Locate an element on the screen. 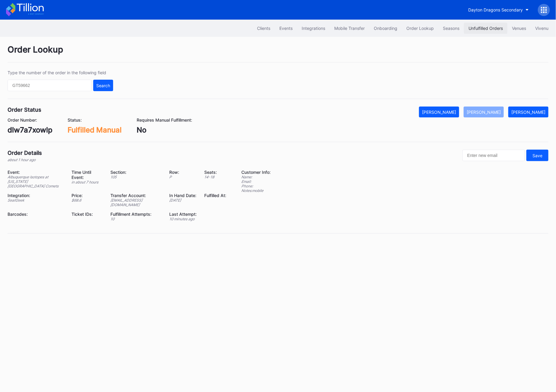 The image size is (556, 392). a: Events is located at coordinates (286, 28).